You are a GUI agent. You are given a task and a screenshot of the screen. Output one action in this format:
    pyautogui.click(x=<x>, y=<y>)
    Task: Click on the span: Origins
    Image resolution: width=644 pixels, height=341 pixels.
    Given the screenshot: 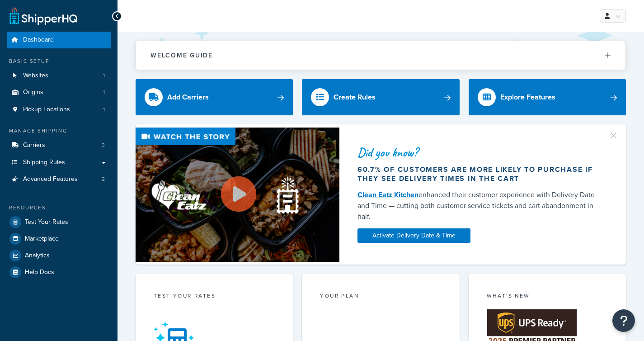 What is the action you would take?
    pyautogui.click(x=33, y=92)
    